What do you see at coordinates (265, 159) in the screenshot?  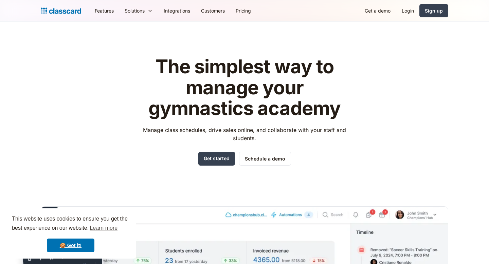 I see `a: Schedule a demo` at bounding box center [265, 159].